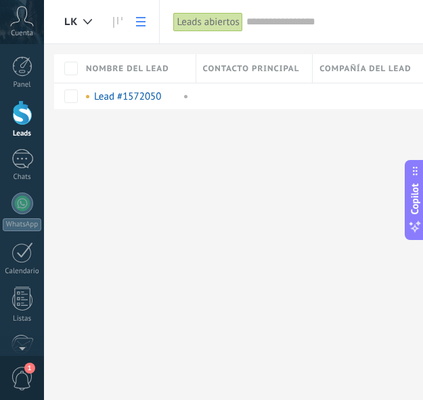 The image size is (423, 400). I want to click on span: Copilot, so click(415, 199).